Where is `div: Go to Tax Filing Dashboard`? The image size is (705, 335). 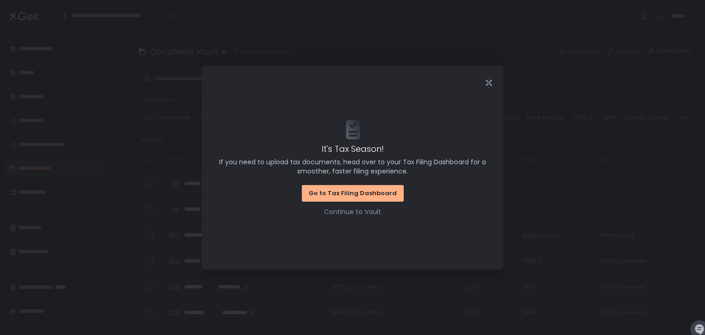
div: Go to Tax Filing Dashboard is located at coordinates (353, 193).